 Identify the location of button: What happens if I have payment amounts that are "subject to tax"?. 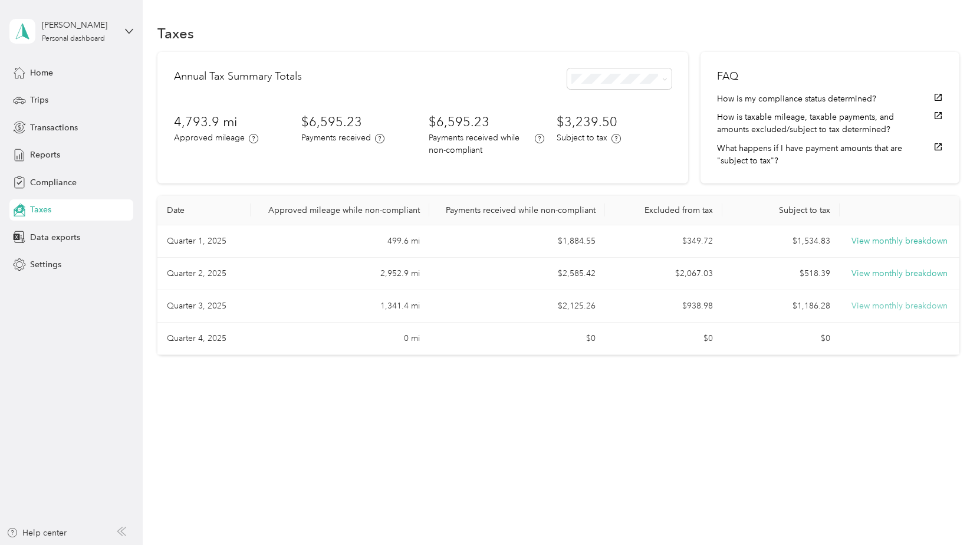
(831, 155).